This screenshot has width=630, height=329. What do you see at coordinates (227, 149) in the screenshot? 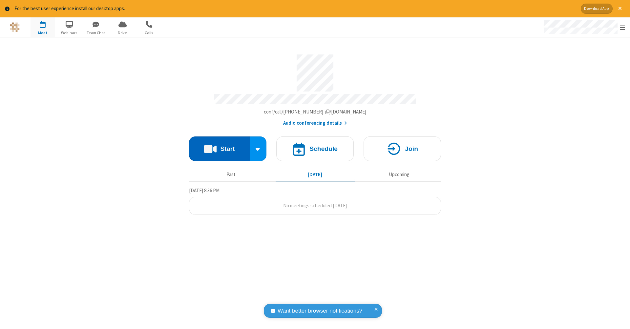
I see `h4: Start` at bounding box center [227, 149].